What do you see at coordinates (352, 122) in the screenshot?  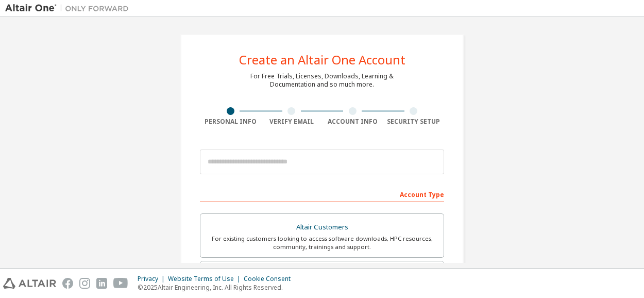 I see `div: Account Info` at bounding box center [352, 122].